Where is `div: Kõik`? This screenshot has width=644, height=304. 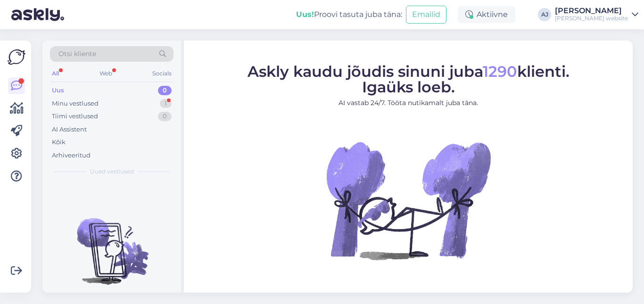
div: Kõik is located at coordinates (58, 142).